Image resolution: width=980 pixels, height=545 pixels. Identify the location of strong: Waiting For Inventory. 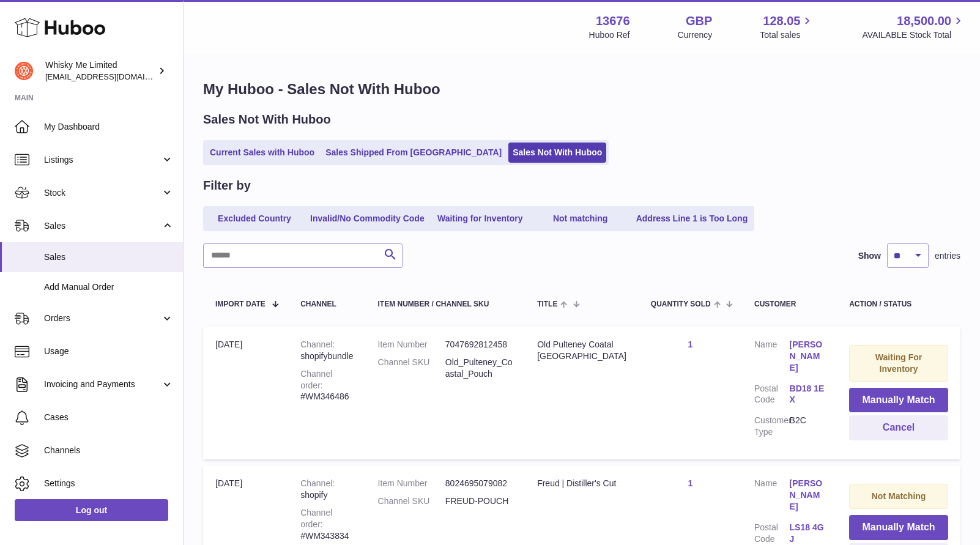
(898, 362).